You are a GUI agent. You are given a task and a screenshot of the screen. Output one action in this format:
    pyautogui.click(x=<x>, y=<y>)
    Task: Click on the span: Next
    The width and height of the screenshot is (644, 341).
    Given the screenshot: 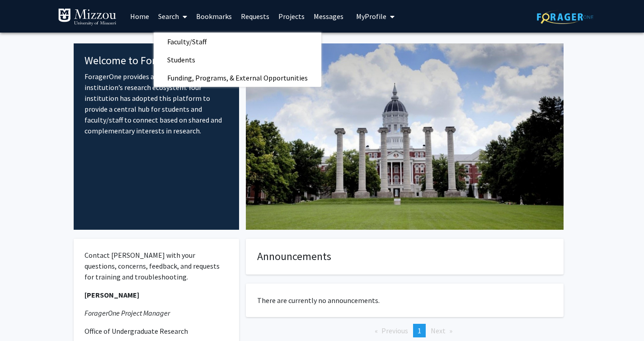 What is the action you would take?
    pyautogui.click(x=438, y=331)
    